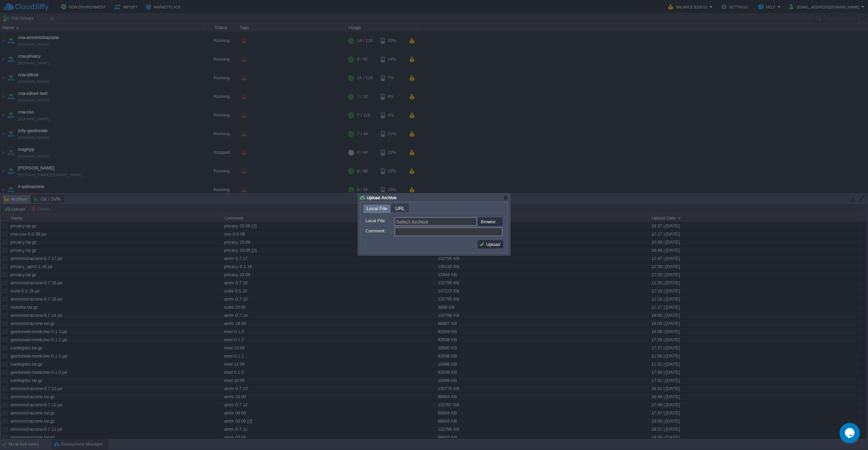 The width and height of the screenshot is (868, 450). What do you see at coordinates (380, 220) in the screenshot?
I see `label: Local File:` at bounding box center [380, 220].